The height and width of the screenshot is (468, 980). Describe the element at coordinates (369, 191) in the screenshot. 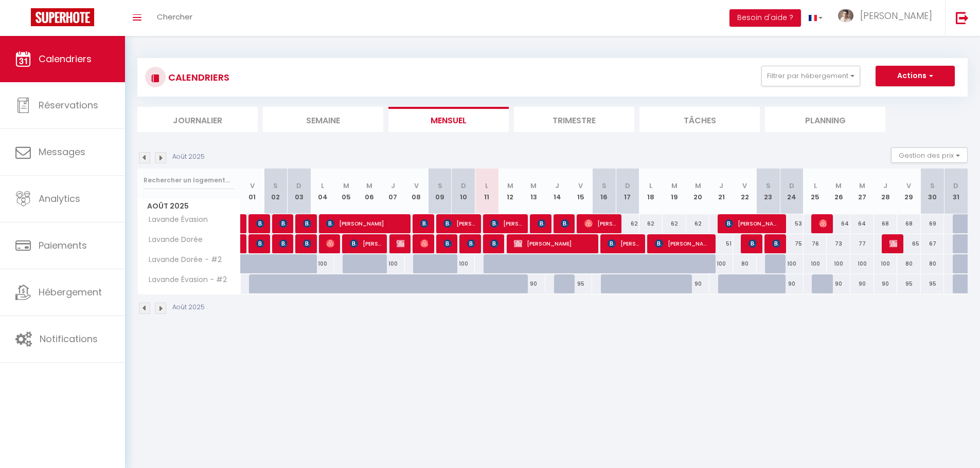

I see `th: 06` at that location.